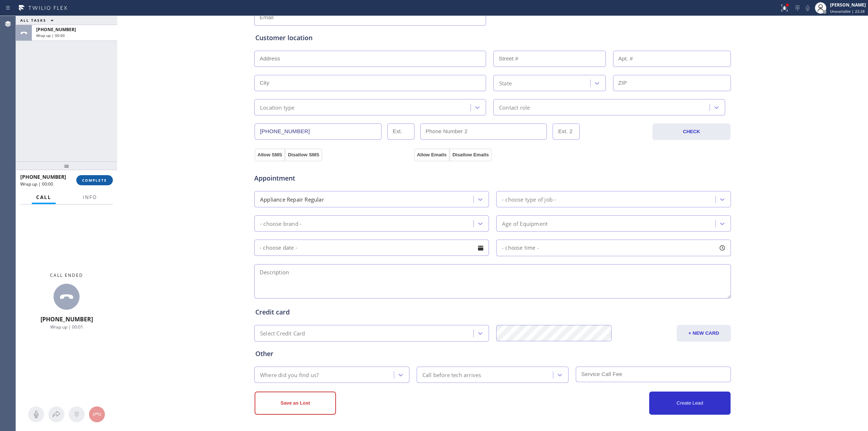 This screenshot has height=431, width=868. Describe the element at coordinates (280, 224) in the screenshot. I see `div: - choose brand -` at that location.